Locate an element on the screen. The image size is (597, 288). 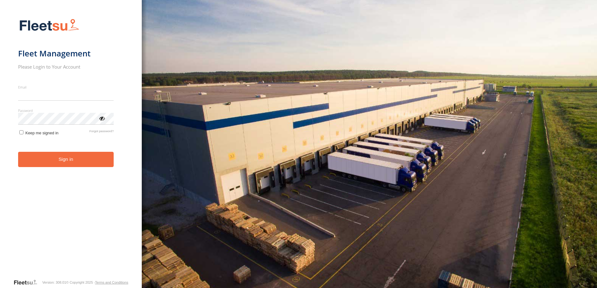
div: Version: 308.01 is located at coordinates (54, 283).